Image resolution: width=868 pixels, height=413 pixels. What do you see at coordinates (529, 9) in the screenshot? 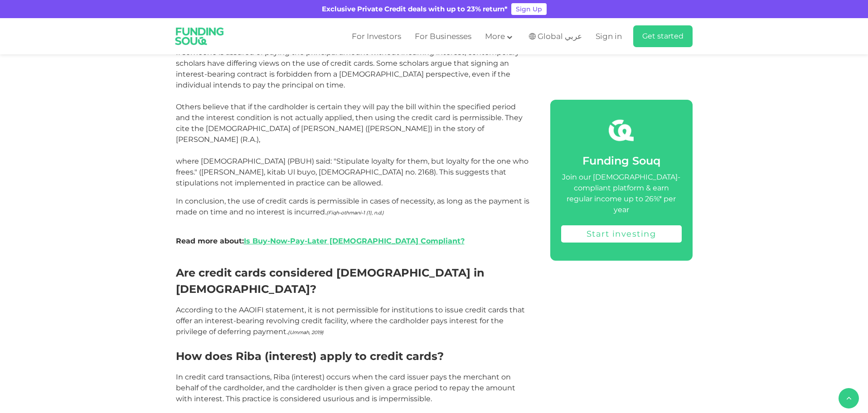
I see `a: Sign Up` at bounding box center [529, 9].